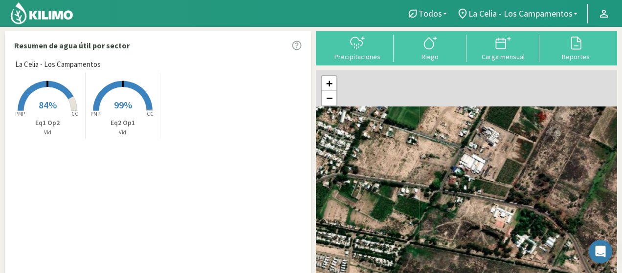 This screenshot has height=273, width=622. Describe the element at coordinates (503, 47) in the screenshot. I see `button: Carga mensual` at that location.